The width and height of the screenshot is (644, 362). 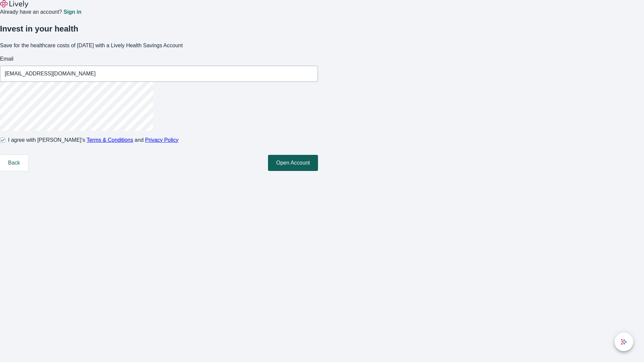 I want to click on svg: Lively AI Assistant, so click(x=623, y=342).